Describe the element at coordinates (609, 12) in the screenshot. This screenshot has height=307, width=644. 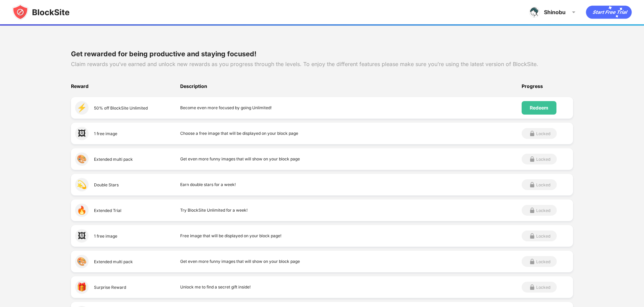
I see `div: animation` at that location.